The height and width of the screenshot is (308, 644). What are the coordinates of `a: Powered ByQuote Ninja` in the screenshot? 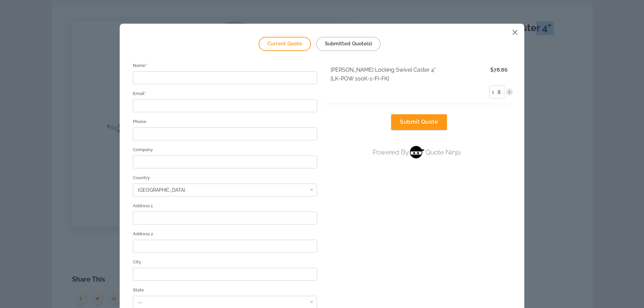 It's located at (417, 153).